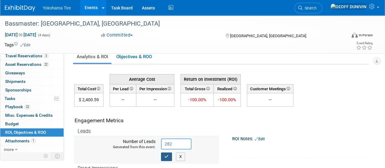 The height and width of the screenshot is (168, 385). Describe the element at coordinates (15, 81) in the screenshot. I see `span: Shipments` at that location.